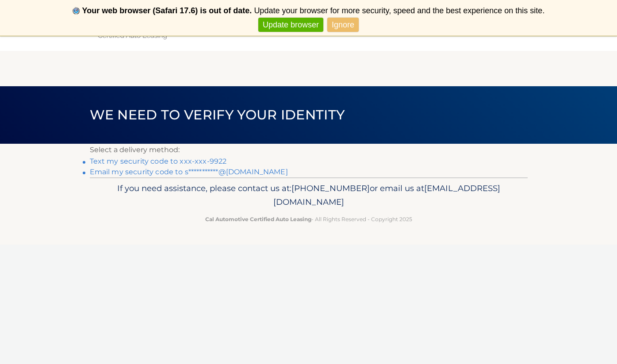 The image size is (617, 364). I want to click on p: If you need assistance, please contact us at: or email us at, so click(309, 196).